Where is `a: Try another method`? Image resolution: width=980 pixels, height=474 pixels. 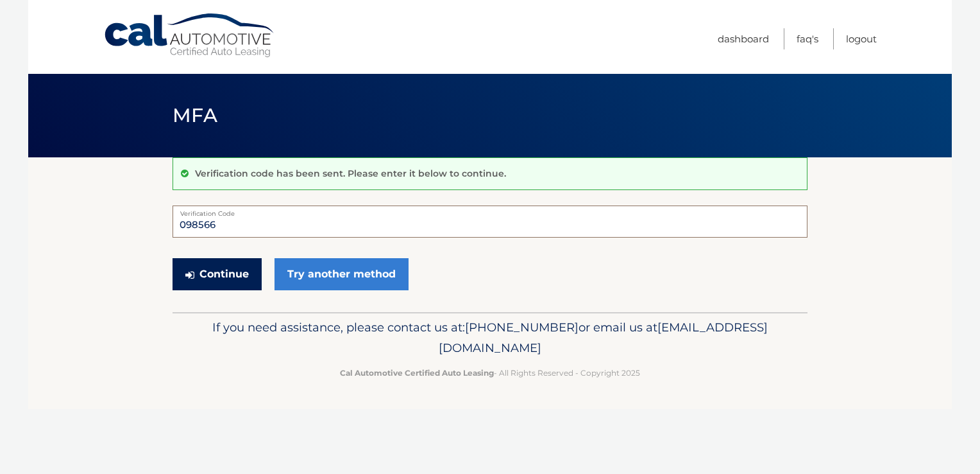 a: Try another method is located at coordinates (341, 274).